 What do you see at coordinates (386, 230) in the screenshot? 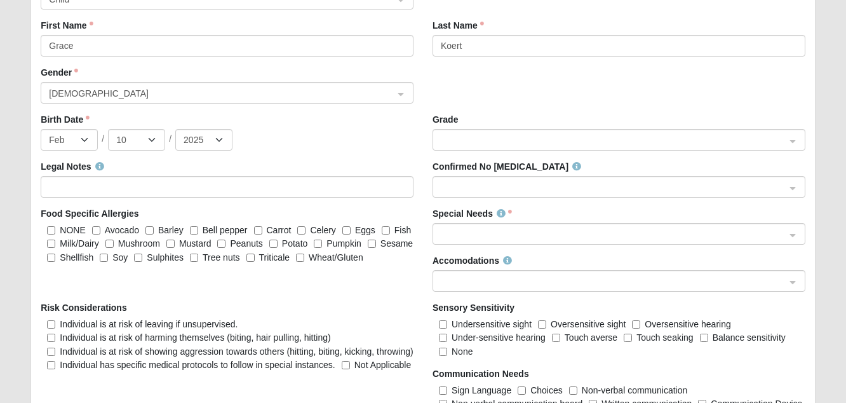
I see `input: Fish` at bounding box center [386, 230].